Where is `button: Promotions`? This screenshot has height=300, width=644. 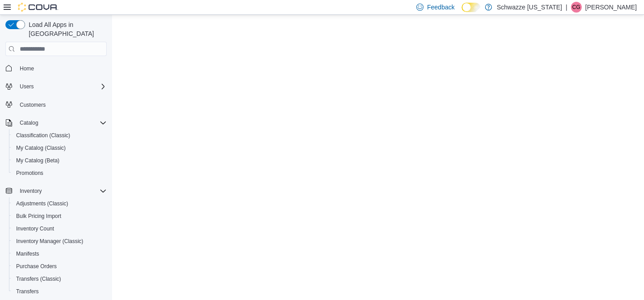
button: Promotions is located at coordinates (60, 173).